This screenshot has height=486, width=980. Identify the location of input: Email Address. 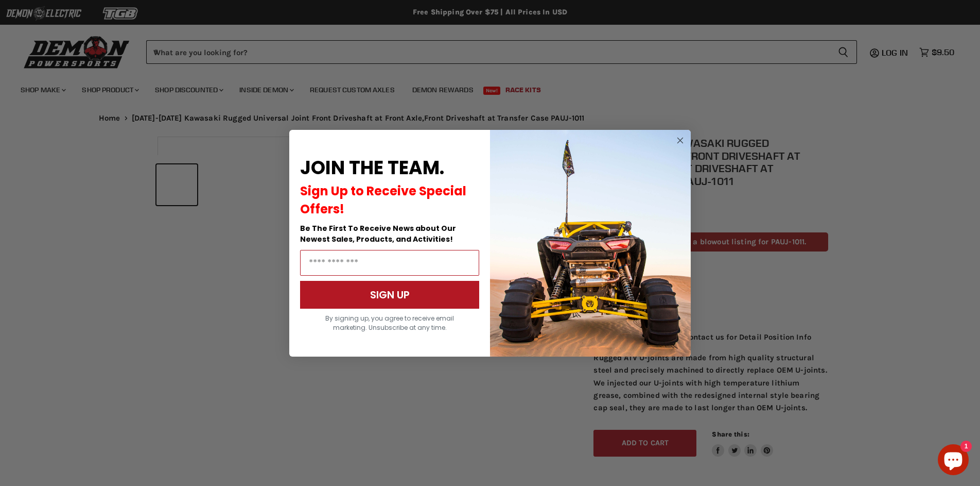
(390, 263).